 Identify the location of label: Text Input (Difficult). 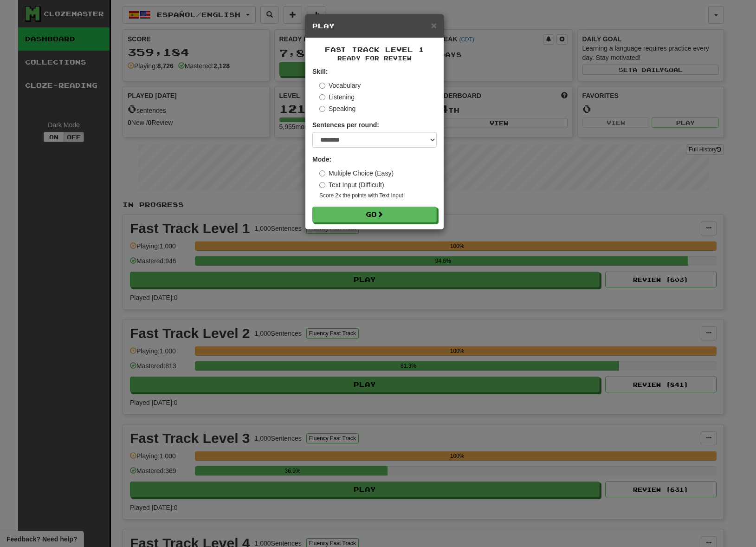
(352, 185).